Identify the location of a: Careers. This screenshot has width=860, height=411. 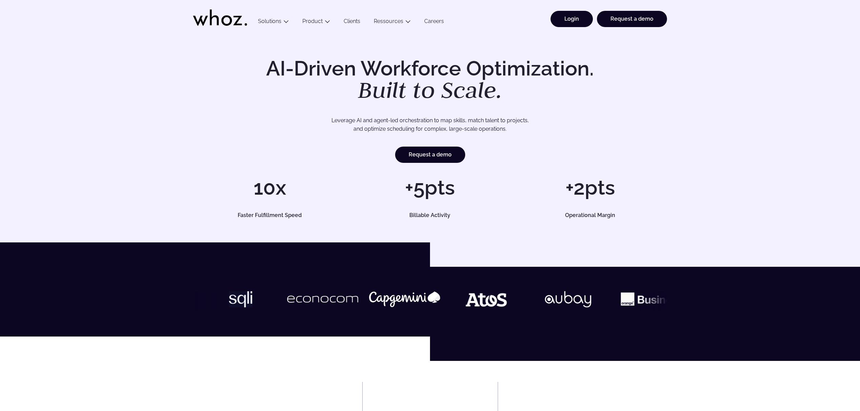
(434, 22).